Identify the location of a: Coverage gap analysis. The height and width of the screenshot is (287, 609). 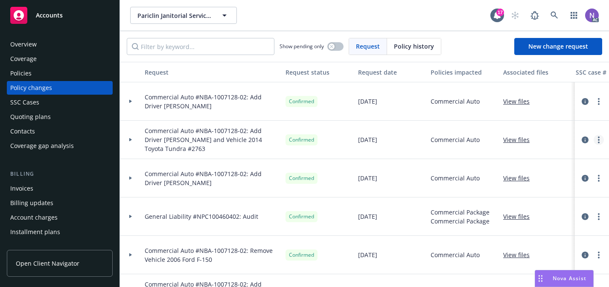
(60, 146).